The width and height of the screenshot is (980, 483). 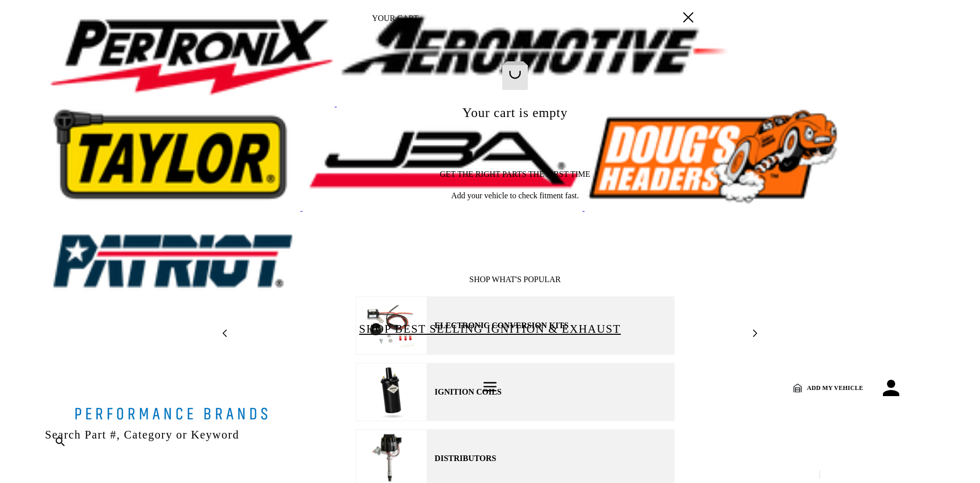 I want to click on div: Announcement, so click(x=490, y=330).